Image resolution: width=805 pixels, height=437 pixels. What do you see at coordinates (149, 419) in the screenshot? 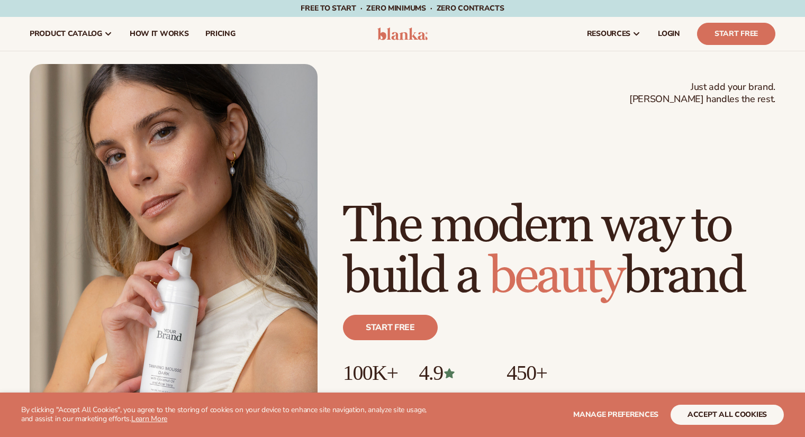
I see `a: Learn More` at bounding box center [149, 419].